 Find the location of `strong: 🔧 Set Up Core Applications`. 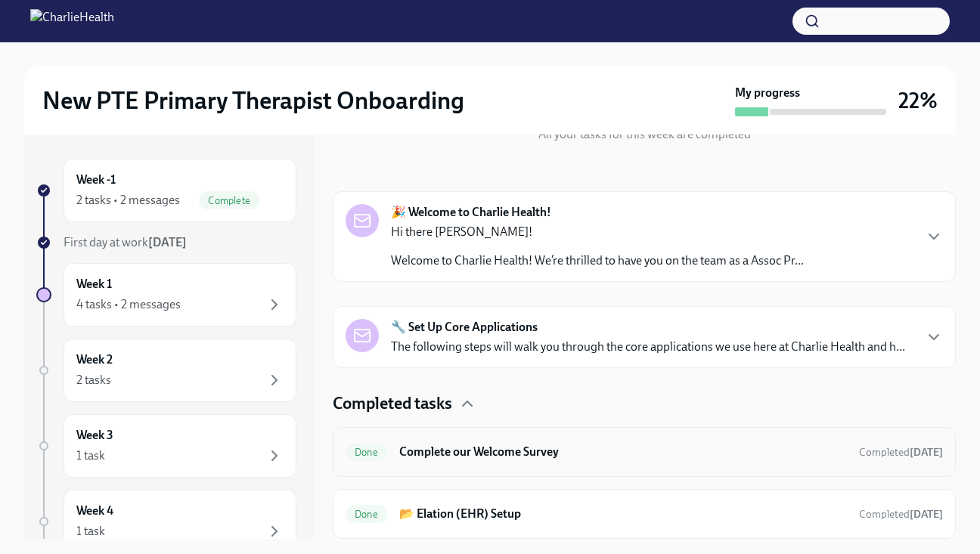

strong: 🔧 Set Up Core Applications is located at coordinates (464, 327).